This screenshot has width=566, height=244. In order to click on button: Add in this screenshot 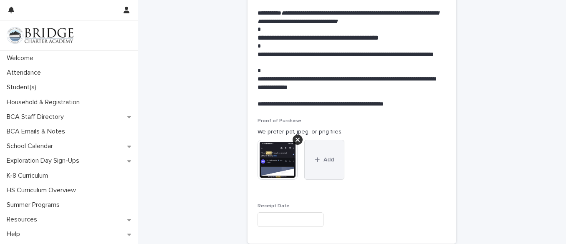, I will do `click(324, 160)`.